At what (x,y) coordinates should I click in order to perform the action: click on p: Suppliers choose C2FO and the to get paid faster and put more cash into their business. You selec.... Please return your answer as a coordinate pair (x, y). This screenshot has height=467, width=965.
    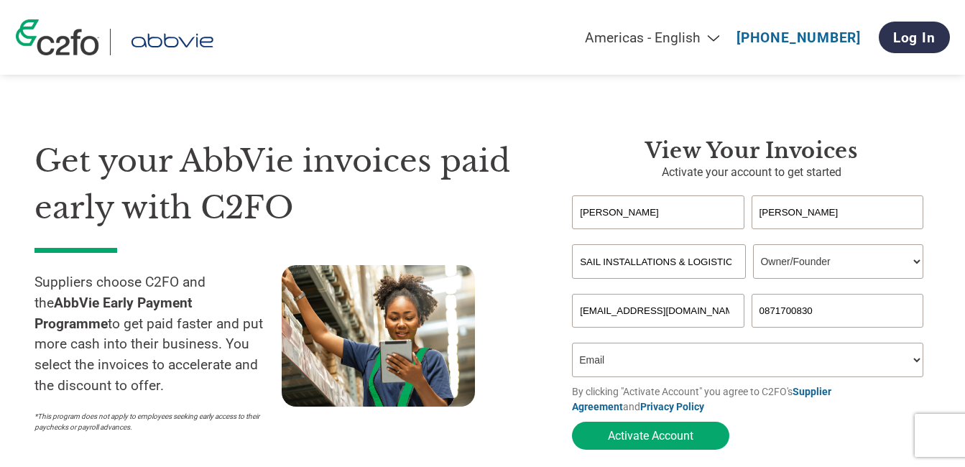
    Looking at the image, I should click on (158, 334).